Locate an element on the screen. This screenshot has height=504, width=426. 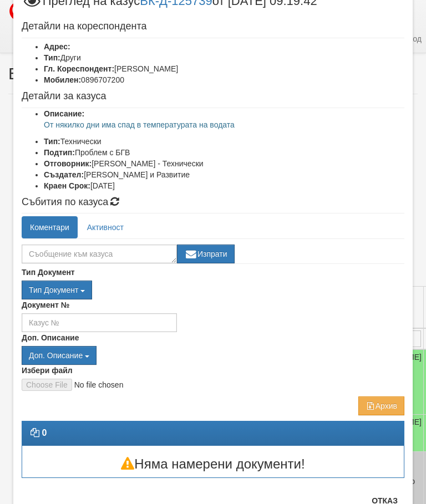
a: Коментари is located at coordinates (49, 228).